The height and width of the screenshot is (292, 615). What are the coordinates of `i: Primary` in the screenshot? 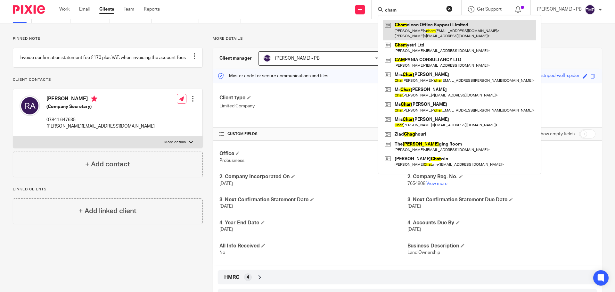 It's located at (94, 99).